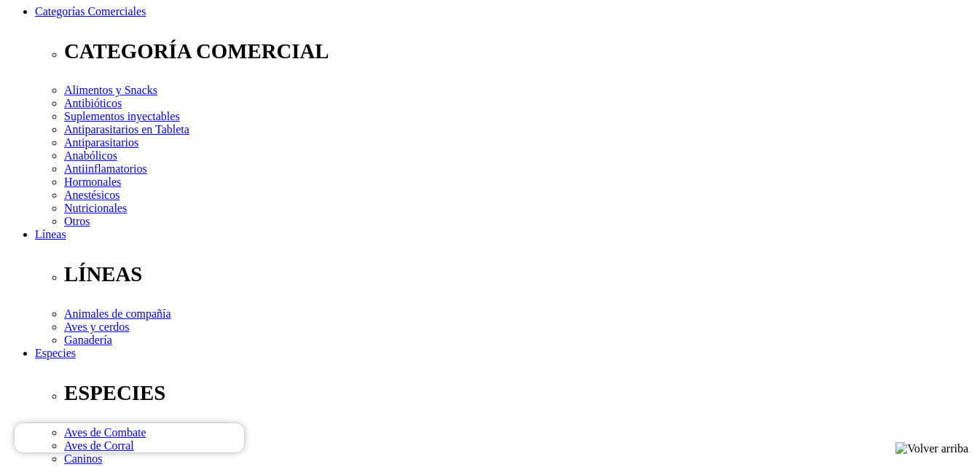 The image size is (980, 467). Describe the element at coordinates (92, 103) in the screenshot. I see `a: Antibióticos` at that location.